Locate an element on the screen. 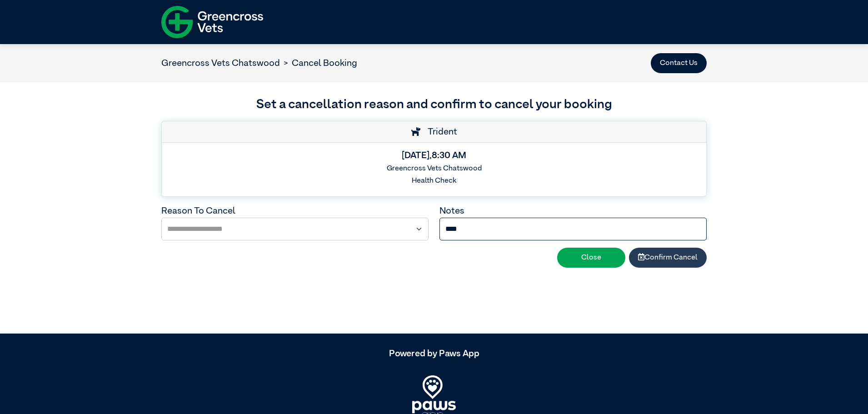  a: Greencross Vets Chatswood is located at coordinates (221, 63).